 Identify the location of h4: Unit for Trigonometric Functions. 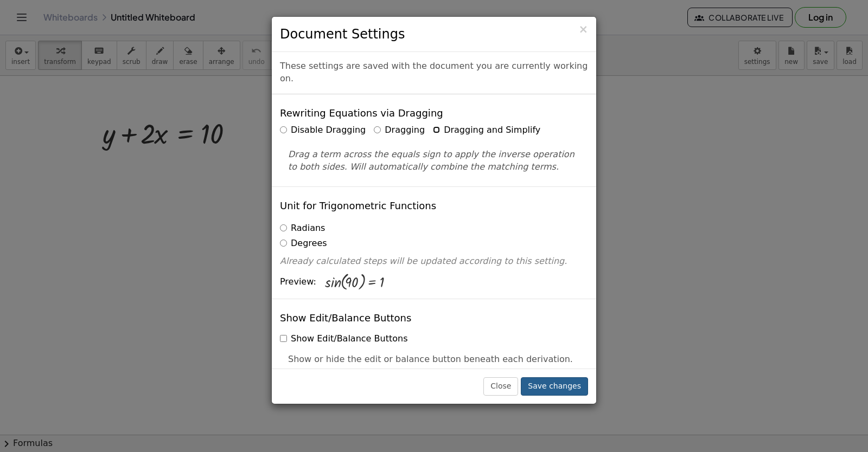
(358, 206).